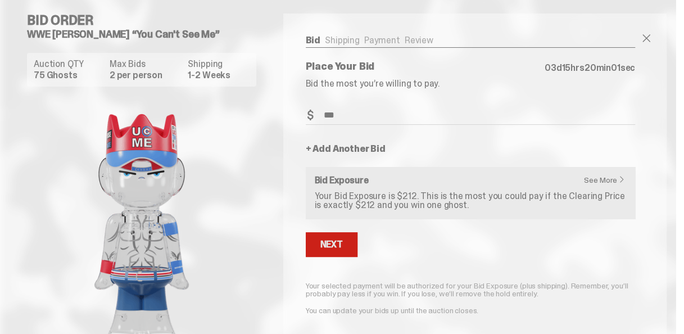 The height and width of the screenshot is (334, 684). What do you see at coordinates (346, 149) in the screenshot?
I see `a: + Add Another Bid` at bounding box center [346, 149].